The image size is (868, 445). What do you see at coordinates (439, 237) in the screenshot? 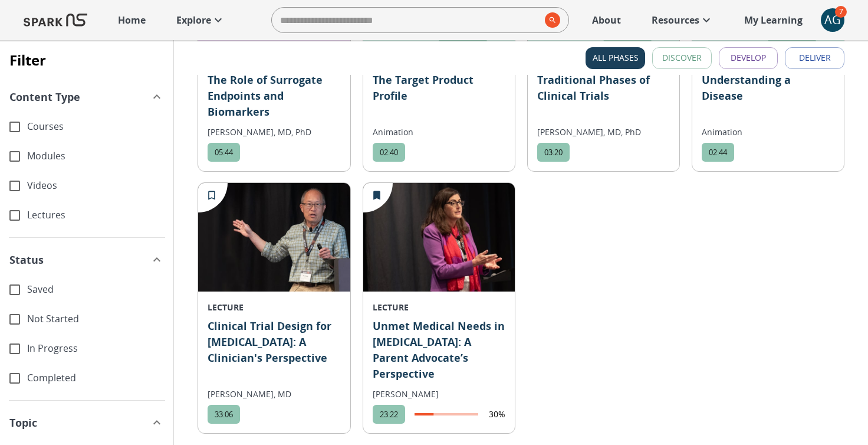
I see `img: 2065812029-5328d2065f061ba0456625fd631f3492a9632484c7a828fada269bfe99b442aa-d` at bounding box center [439, 237].